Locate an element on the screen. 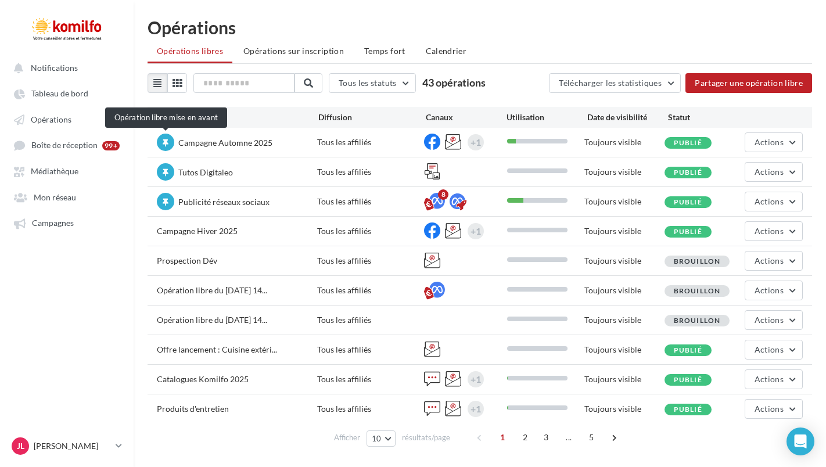 This screenshot has width=826, height=467. span: Campagne Hiver 2025 is located at coordinates (197, 231).